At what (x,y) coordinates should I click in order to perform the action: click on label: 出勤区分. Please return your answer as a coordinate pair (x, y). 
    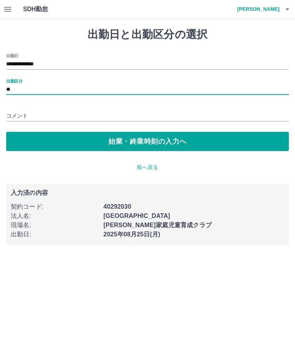
    Looking at the image, I should click on (14, 81).